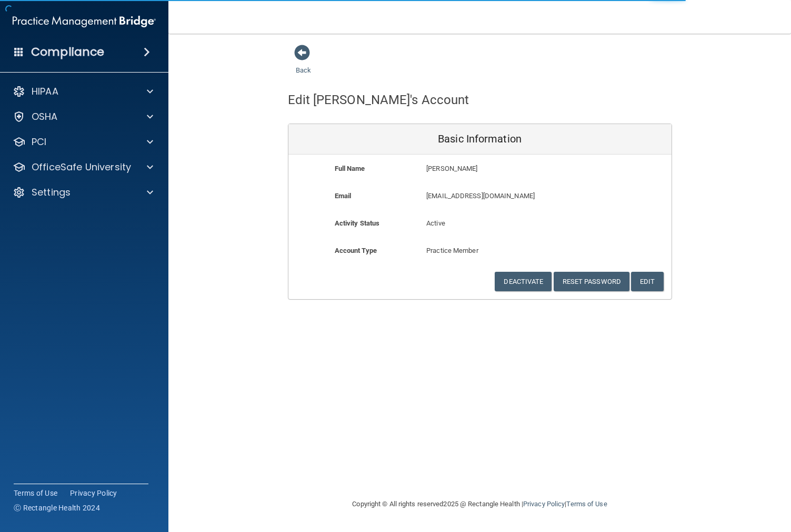 This screenshot has height=532, width=791. What do you see at coordinates (647, 281) in the screenshot?
I see `button: Edit` at bounding box center [647, 281].